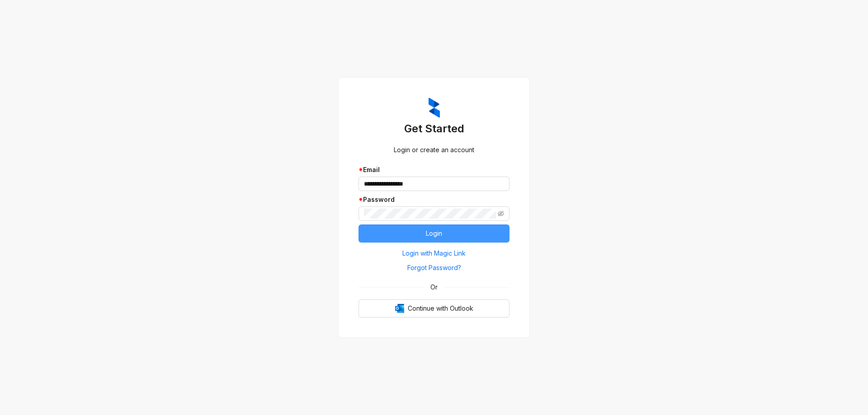  What do you see at coordinates (434, 268) in the screenshot?
I see `button: Forgot Password?` at bounding box center [434, 268].